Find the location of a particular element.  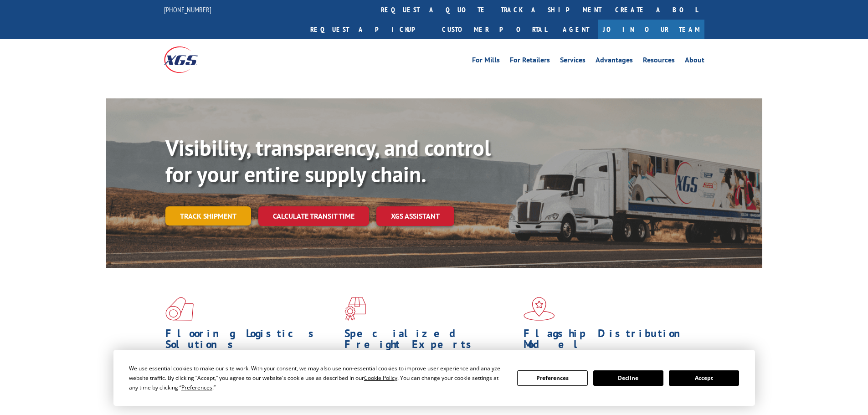

a: Services is located at coordinates (573, 61).